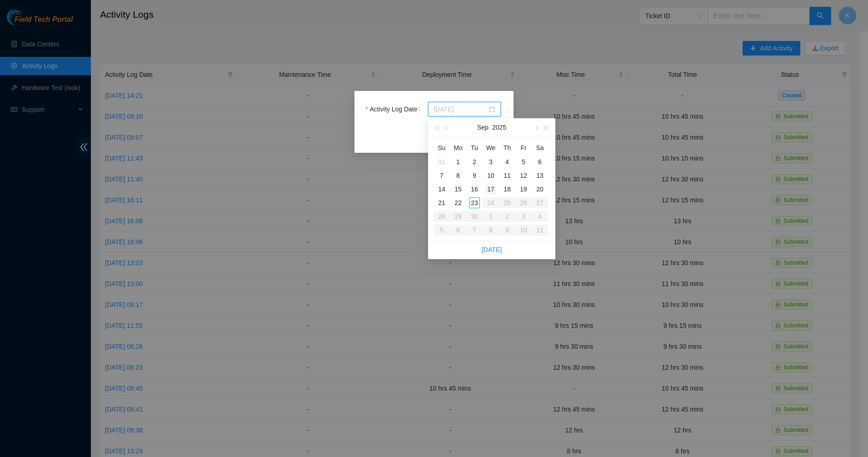 The height and width of the screenshot is (457, 868). What do you see at coordinates (442, 148) in the screenshot?
I see `th: Su` at bounding box center [442, 148].